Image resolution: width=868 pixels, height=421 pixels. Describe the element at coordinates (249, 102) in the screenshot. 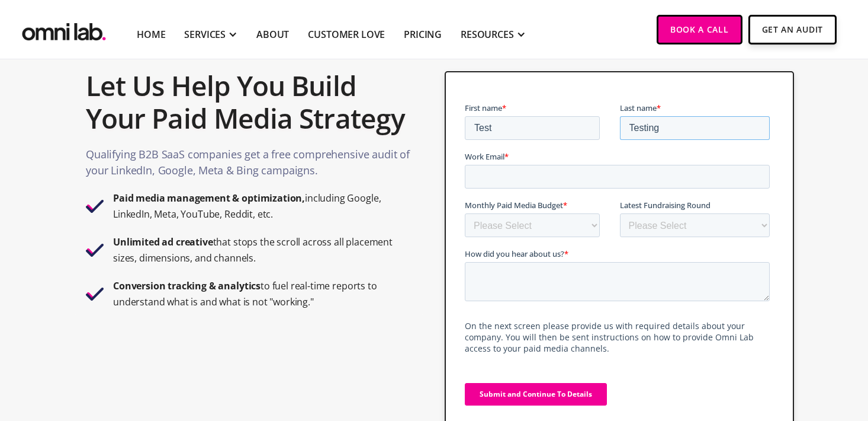

I see `h2: Let Us Help You Build Your Paid Media Strategy` at that location.